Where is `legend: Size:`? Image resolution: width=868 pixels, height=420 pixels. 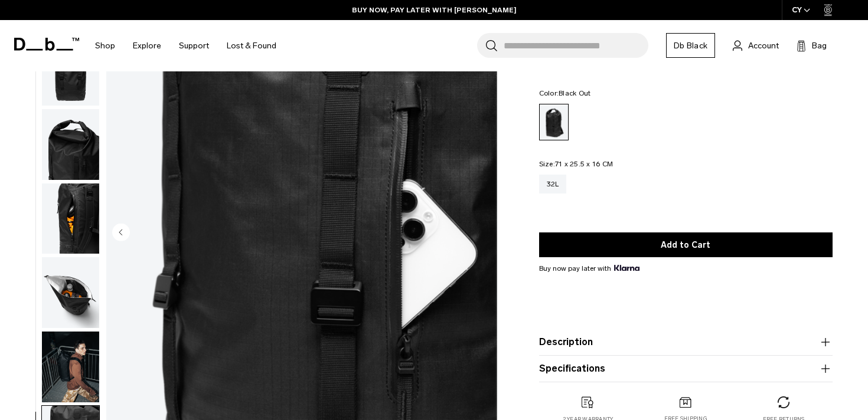 legend: Size: is located at coordinates (576, 164).